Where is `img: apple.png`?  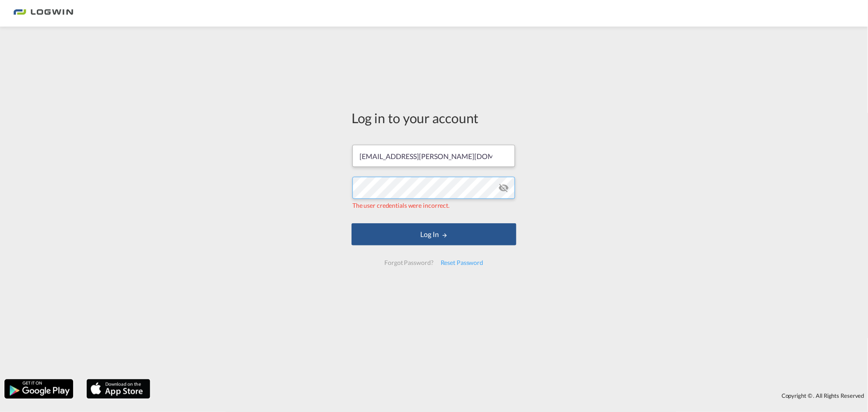
img: apple.png is located at coordinates (118, 389).